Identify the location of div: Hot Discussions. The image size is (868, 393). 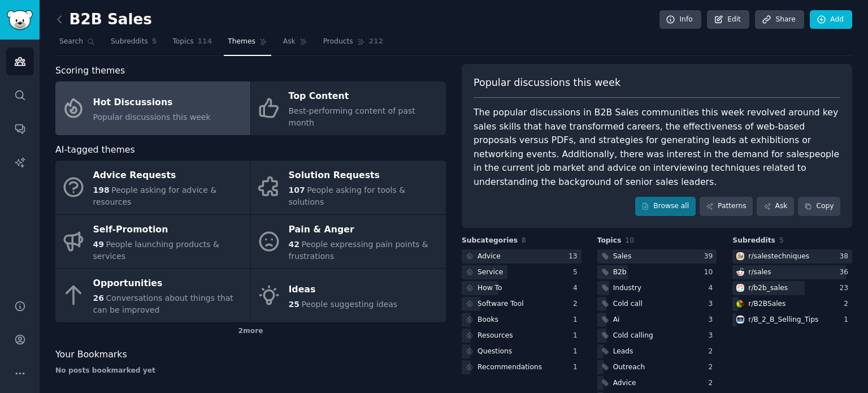
(152, 103).